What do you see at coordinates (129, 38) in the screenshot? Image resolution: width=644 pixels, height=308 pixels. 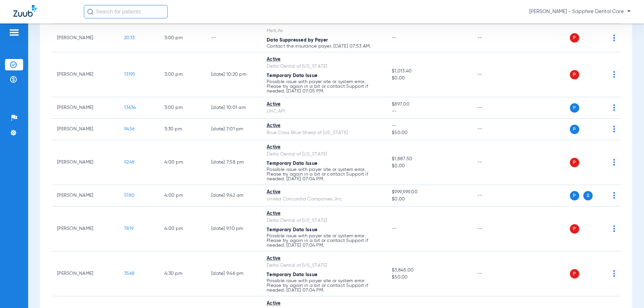 I see `span: 2033` at bounding box center [129, 38].